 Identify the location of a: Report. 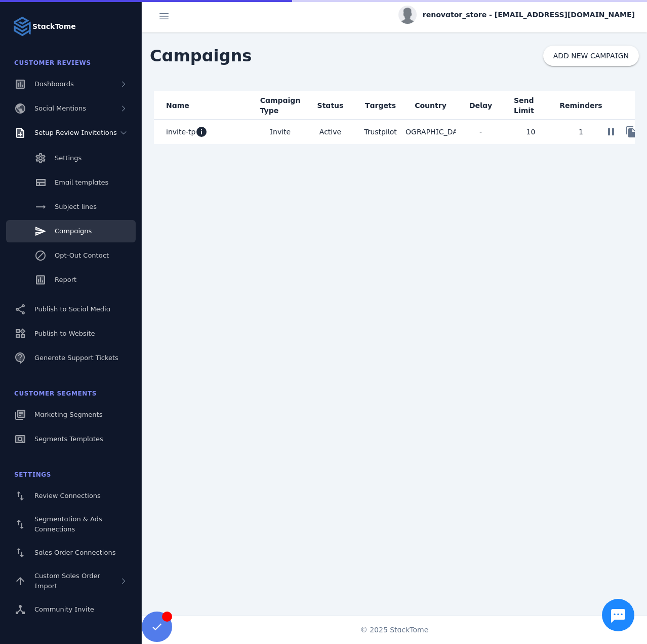
(71, 280).